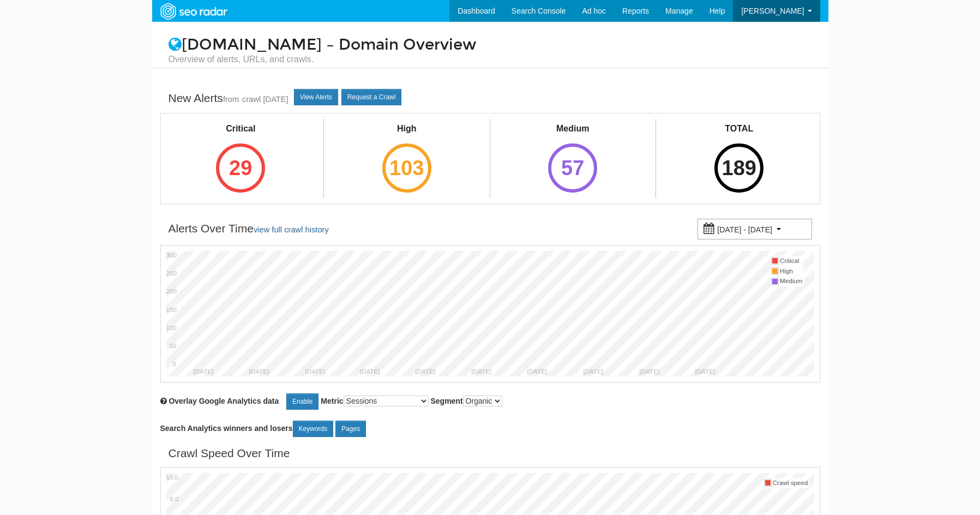  What do you see at coordinates (739, 168) in the screenshot?
I see `div: 189` at bounding box center [739, 168].